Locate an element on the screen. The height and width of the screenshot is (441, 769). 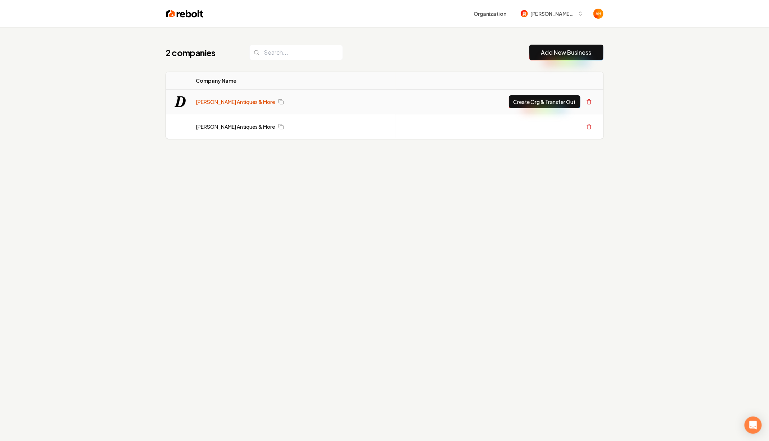
img: Diaz Antiques & More logo is located at coordinates (180, 102).